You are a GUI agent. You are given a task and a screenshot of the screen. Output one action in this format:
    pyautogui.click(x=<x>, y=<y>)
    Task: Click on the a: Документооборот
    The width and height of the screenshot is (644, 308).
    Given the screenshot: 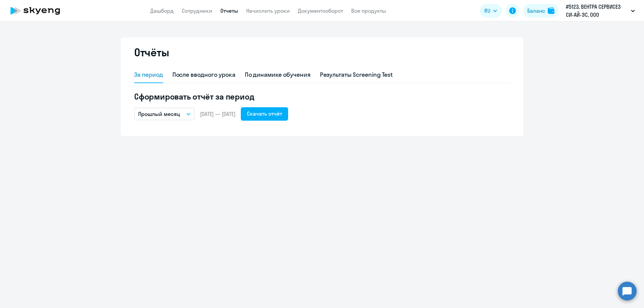 What is the action you would take?
    pyautogui.click(x=320, y=11)
    